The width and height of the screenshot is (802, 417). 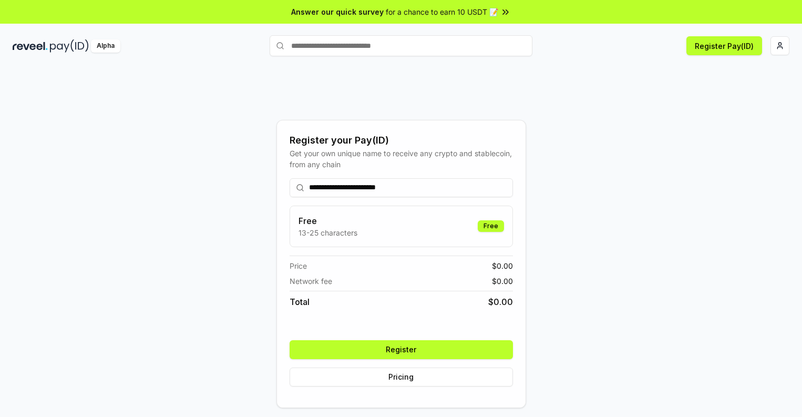 I want to click on p: 13-25 characters, so click(x=328, y=232).